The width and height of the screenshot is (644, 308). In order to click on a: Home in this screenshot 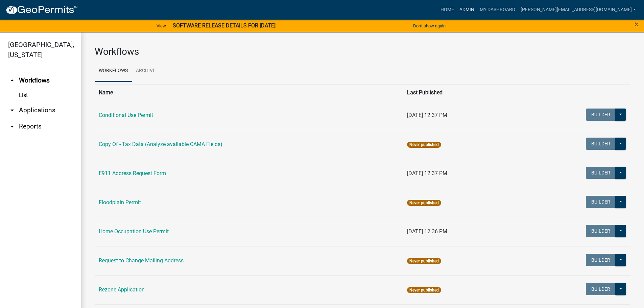, I will do `click(447, 10)`.